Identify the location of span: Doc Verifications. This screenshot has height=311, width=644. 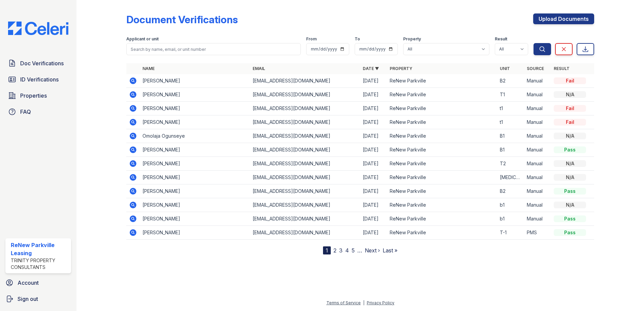
(42, 63).